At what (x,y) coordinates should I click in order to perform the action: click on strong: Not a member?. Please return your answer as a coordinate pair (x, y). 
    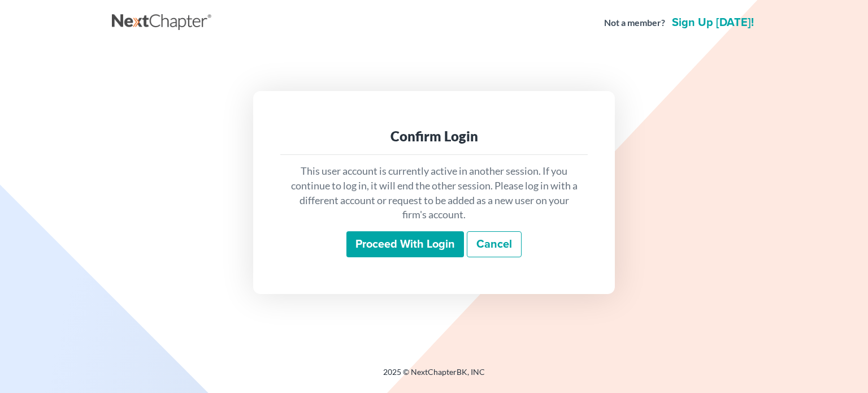
    Looking at the image, I should click on (635, 22).